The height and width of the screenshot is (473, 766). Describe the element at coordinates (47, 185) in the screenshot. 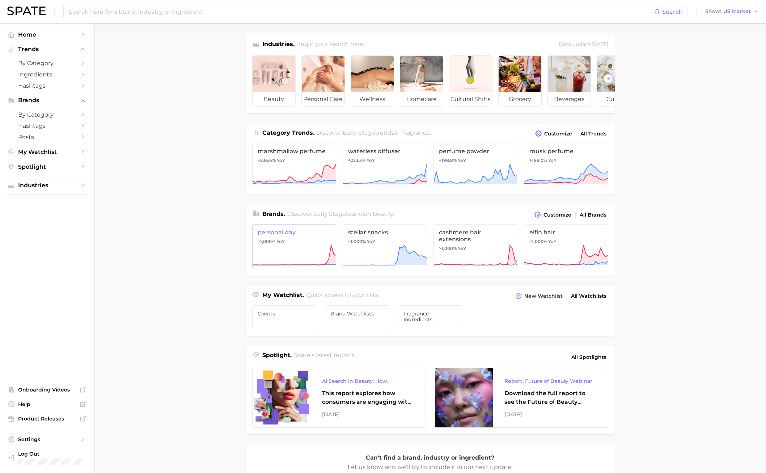

I see `button: Industries` at that location.